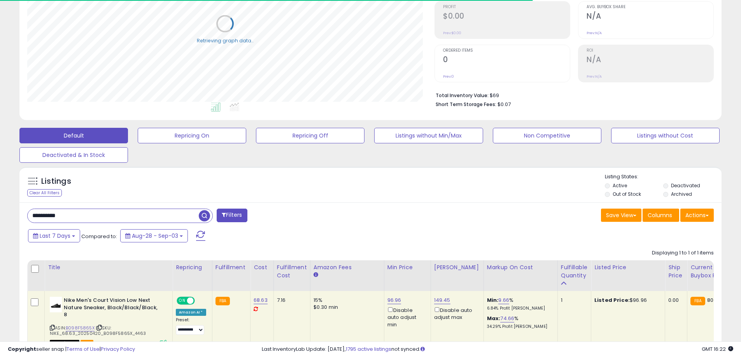 This screenshot has width=741, height=357. What do you see at coordinates (621, 216) in the screenshot?
I see `button: Save View` at bounding box center [621, 216].